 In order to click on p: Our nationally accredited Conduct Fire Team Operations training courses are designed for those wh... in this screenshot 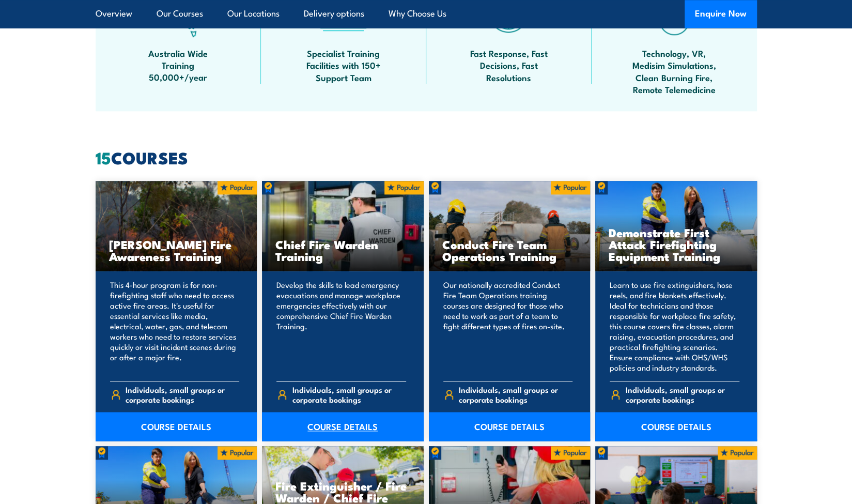, I will do `click(508, 326)`.